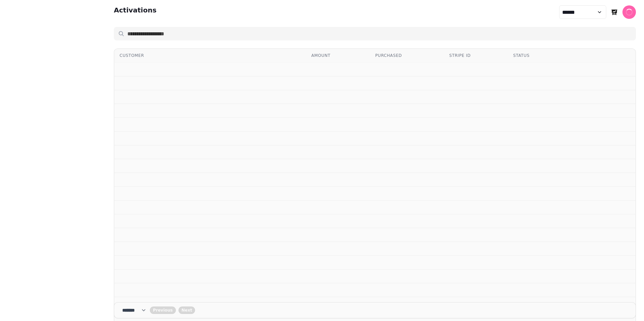  I want to click on div: Amount, so click(338, 56).